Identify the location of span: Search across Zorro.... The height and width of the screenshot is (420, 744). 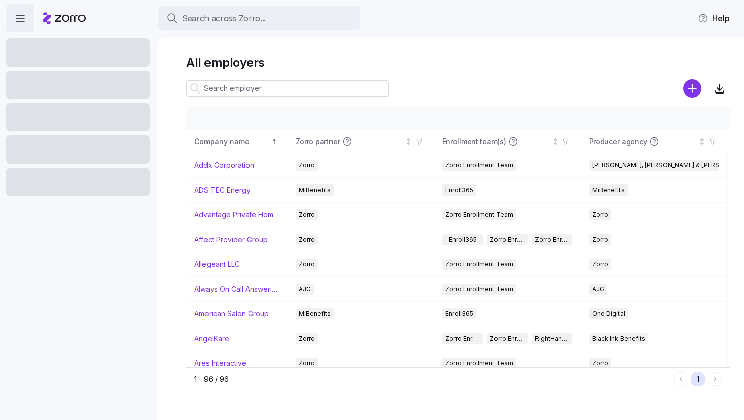
(224, 18).